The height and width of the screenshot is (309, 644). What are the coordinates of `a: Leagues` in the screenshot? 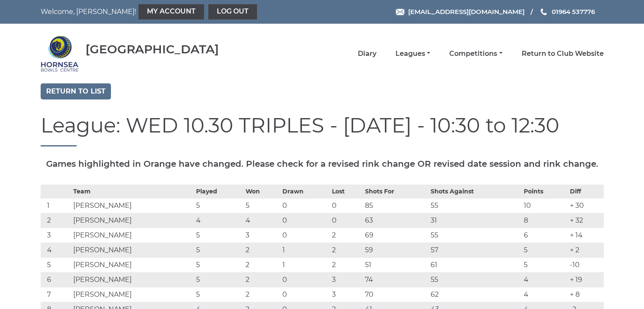 It's located at (413, 54).